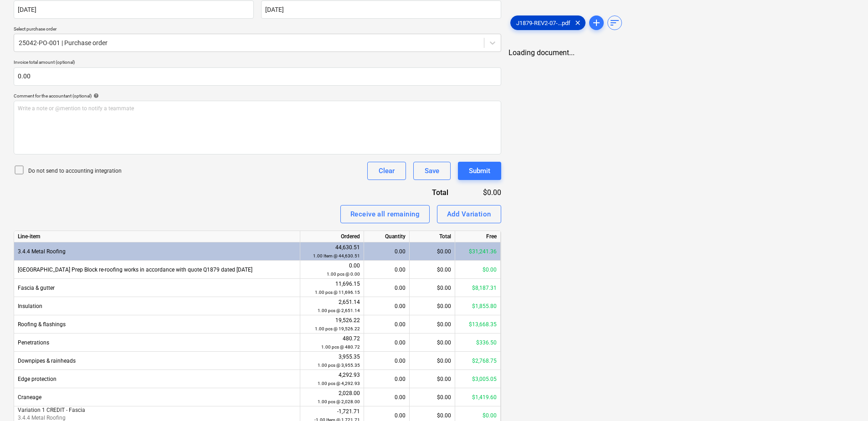  What do you see at coordinates (338, 365) in the screenshot?
I see `small: 1.00 pcs @ 3,955.35` at bounding box center [338, 365].